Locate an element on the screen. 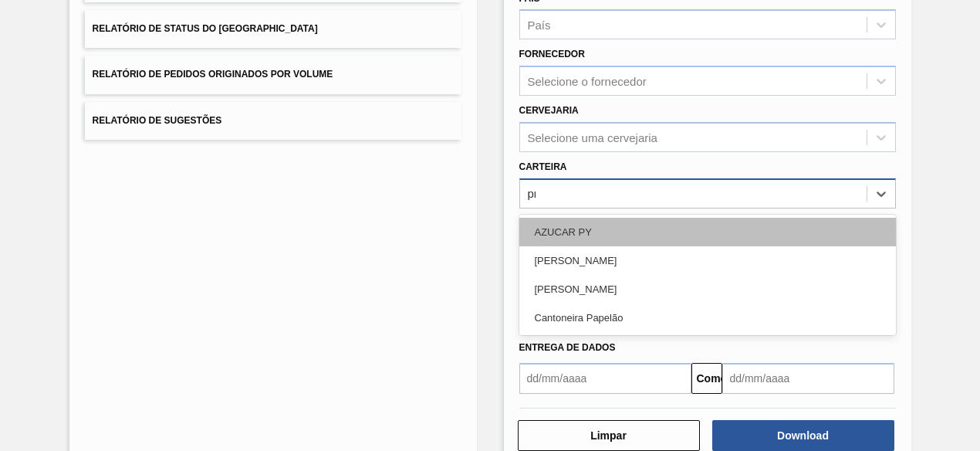 The image size is (980, 451). font: Cervejaria is located at coordinates (549, 111).